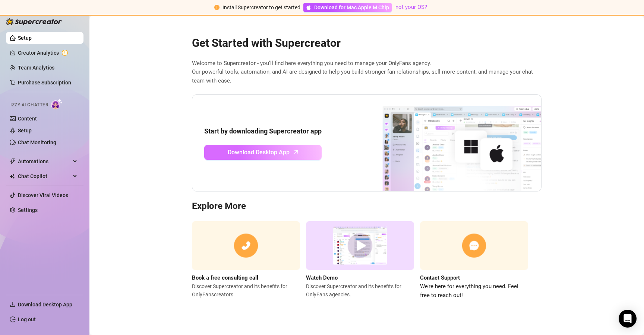 The image size is (644, 335). Describe the element at coordinates (48, 83) in the screenshot. I see `a: Purchase Subscription` at that location.